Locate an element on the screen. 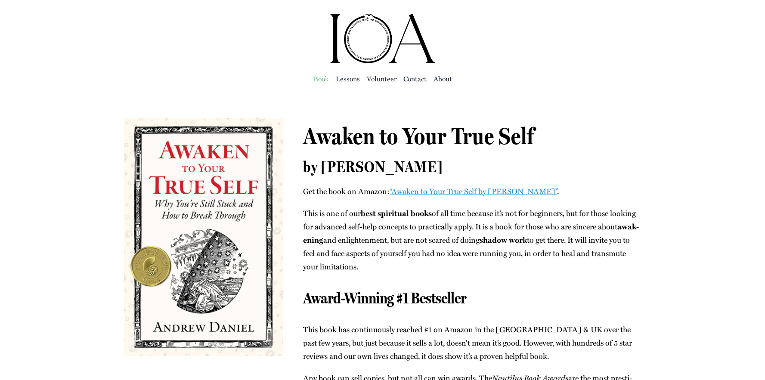  p: This is one of our of all time because it’s not for begin­ners, but for those look­ing for advanc... is located at coordinates (472, 240).